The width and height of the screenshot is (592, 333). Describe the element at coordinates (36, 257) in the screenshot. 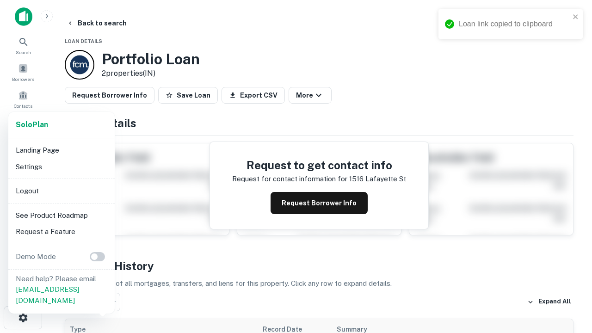

I see `p: Demo Mode` at that location.